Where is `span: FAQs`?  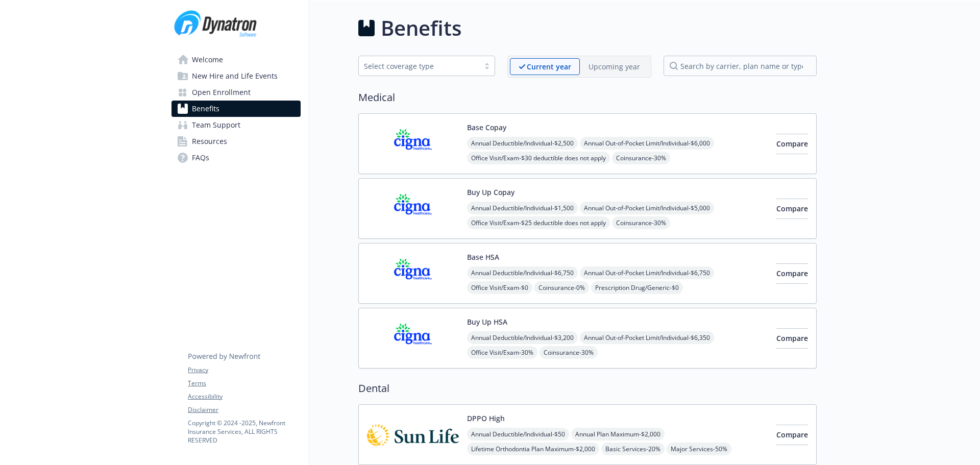
span: FAQs is located at coordinates (200, 158).